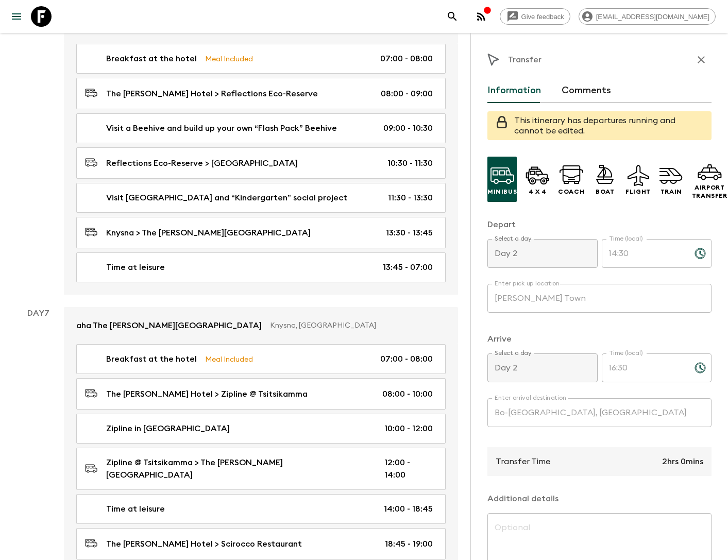  What do you see at coordinates (527, 283) in the screenshot?
I see `label: Enter pick up location` at bounding box center [527, 283].